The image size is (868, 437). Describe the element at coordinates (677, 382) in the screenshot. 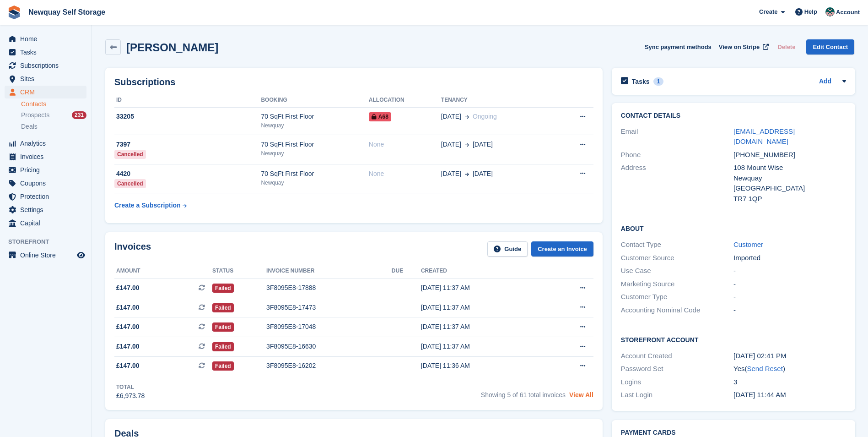

I see `div: Logins` at that location.